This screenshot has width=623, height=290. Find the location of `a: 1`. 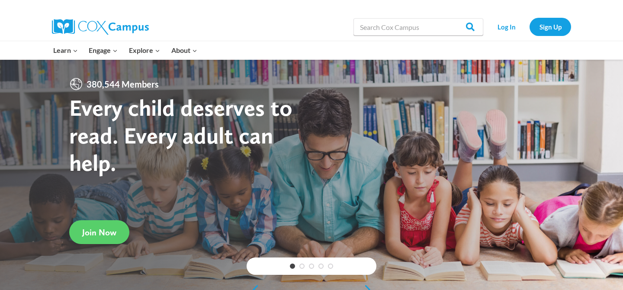

a: 1 is located at coordinates (293, 266).